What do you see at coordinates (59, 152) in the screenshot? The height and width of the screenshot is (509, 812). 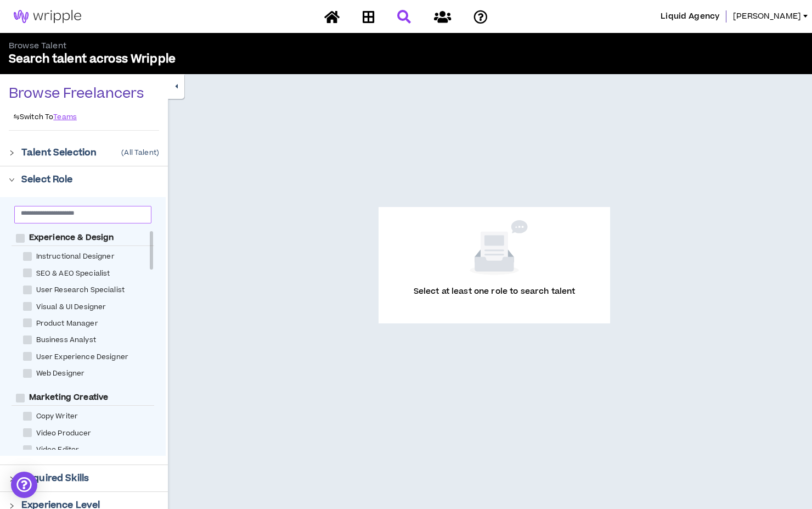 I see `p: Talent Selection` at bounding box center [59, 152].